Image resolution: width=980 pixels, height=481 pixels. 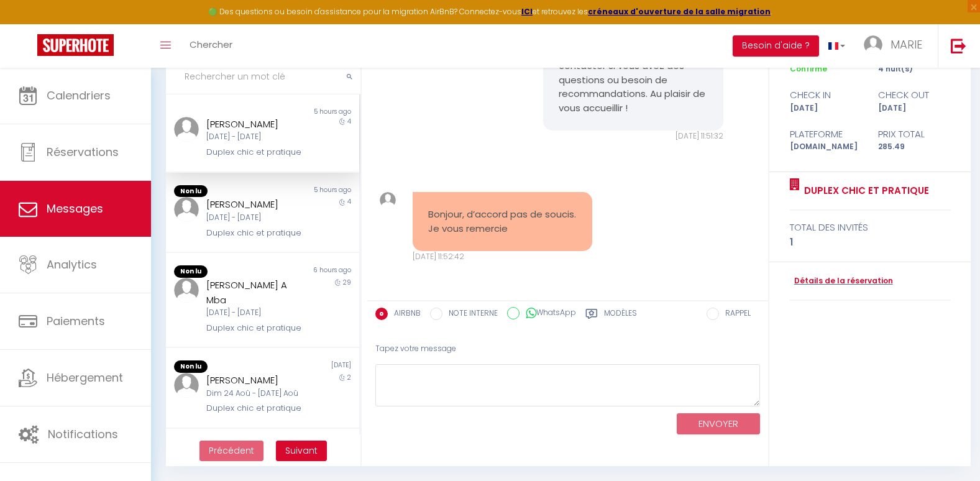 I want to click on label: AIRBNB, so click(x=404, y=314).